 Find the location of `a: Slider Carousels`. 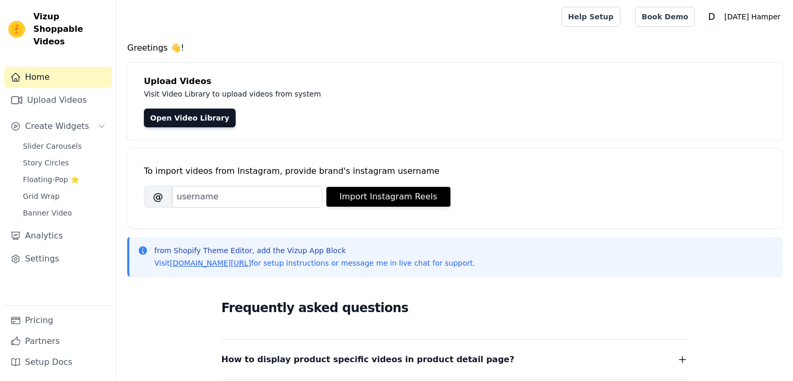

a: Slider Carousels is located at coordinates (64, 146).